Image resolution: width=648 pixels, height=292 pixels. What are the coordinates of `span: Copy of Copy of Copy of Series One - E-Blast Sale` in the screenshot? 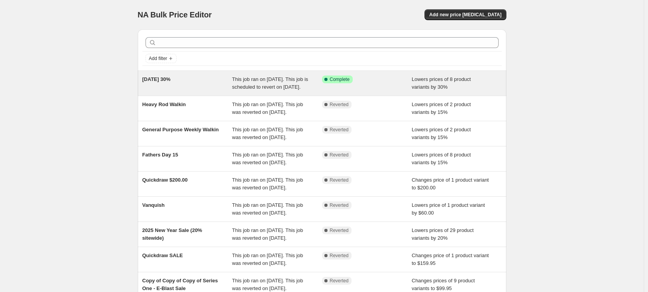 It's located at (180, 285).